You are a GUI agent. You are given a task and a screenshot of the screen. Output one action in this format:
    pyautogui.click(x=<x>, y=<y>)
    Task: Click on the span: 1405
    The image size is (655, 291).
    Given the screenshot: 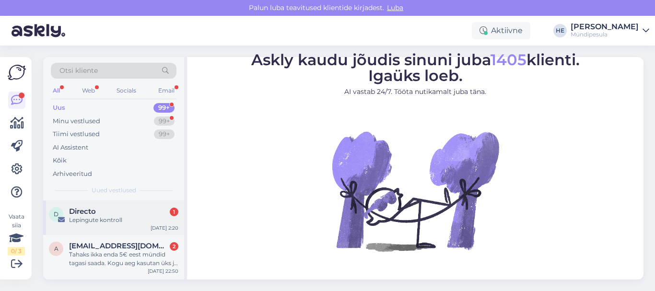 What is the action you would take?
    pyautogui.click(x=508, y=59)
    